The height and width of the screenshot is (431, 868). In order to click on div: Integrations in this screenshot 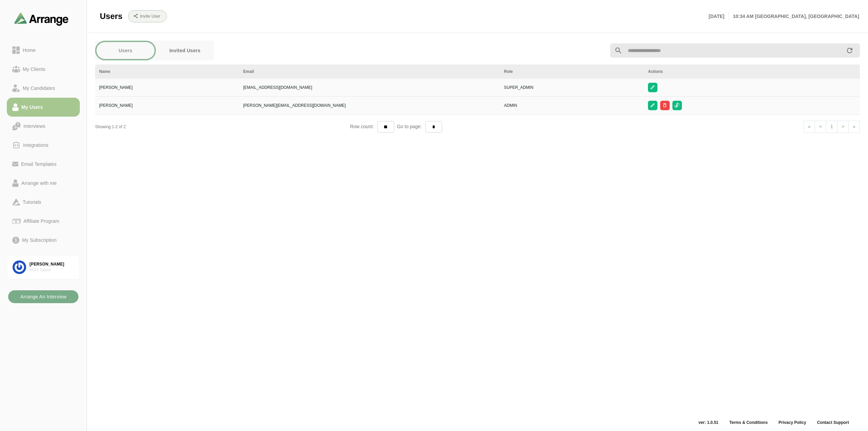, I will do `click(36, 145)`.